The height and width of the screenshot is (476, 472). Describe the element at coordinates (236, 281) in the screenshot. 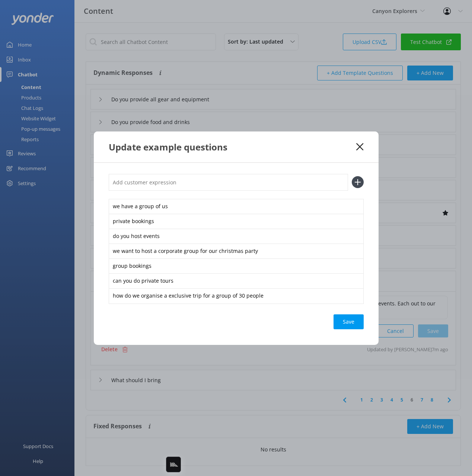

I see `div: can you do private tours` at that location.